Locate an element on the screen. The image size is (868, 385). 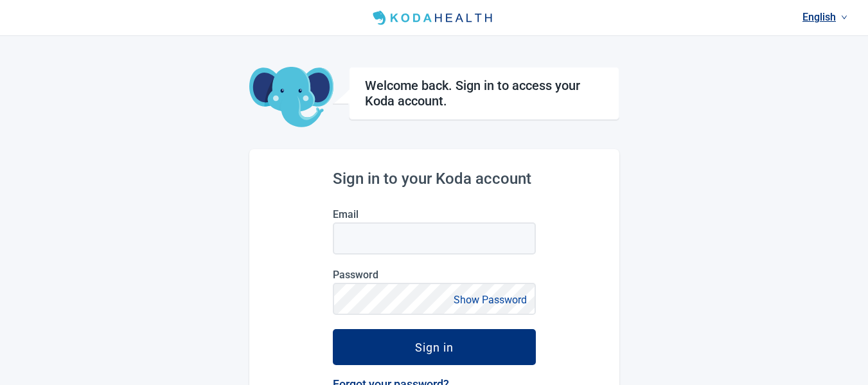
button: Show Password is located at coordinates (491, 300).